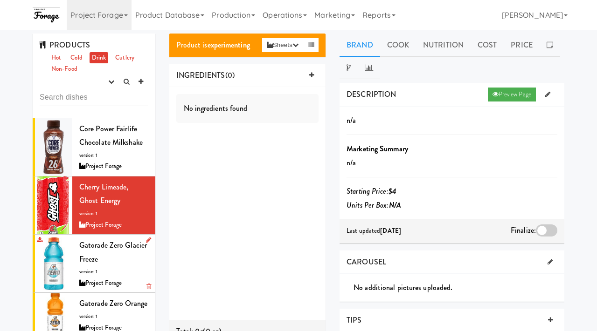 The image size is (597, 331). Describe the element at coordinates (366, 262) in the screenshot. I see `span: CAROUSEL` at that location.